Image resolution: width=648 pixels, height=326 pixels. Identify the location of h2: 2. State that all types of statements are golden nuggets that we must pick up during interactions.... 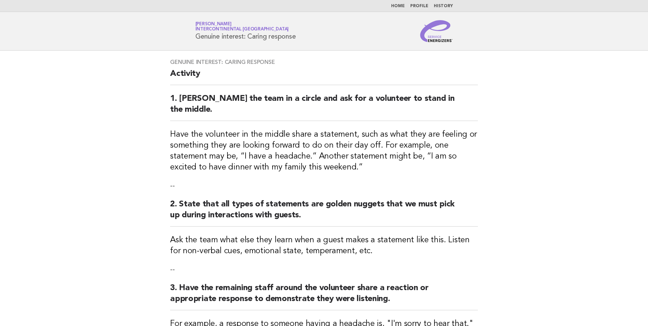
(324, 212).